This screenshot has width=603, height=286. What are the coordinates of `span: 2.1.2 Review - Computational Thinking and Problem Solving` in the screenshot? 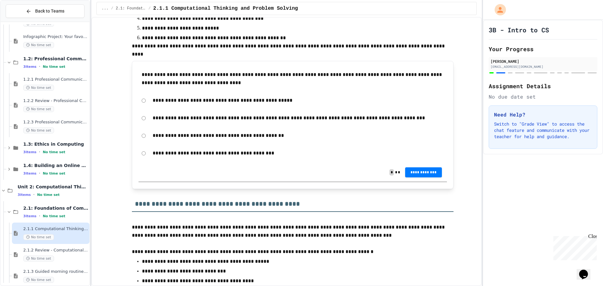 It's located at (56, 251).